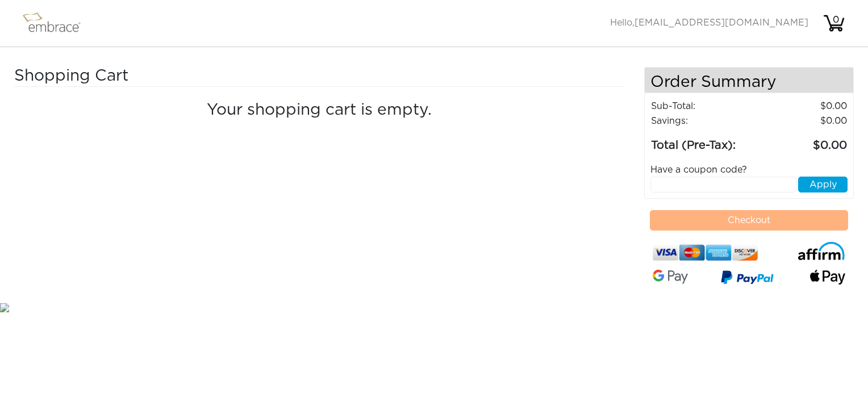  I want to click on h4: Your shopping cart is empty., so click(319, 111).